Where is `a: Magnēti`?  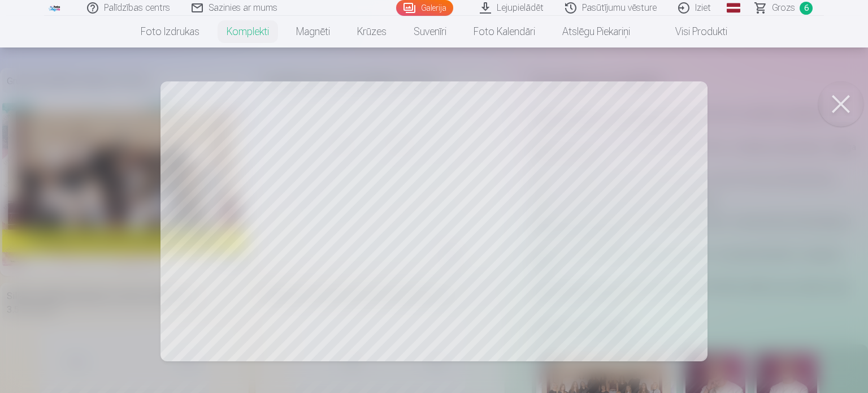 a: Magnēti is located at coordinates (313, 32).